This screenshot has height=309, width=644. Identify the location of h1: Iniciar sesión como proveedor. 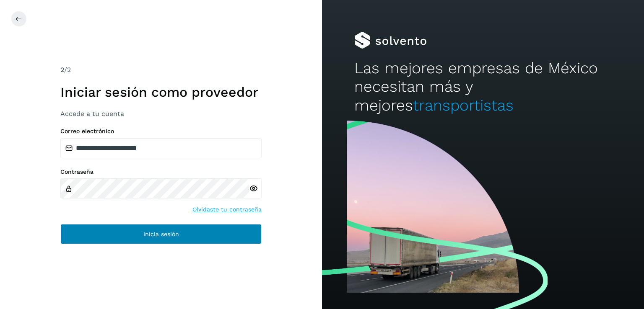
(161, 92).